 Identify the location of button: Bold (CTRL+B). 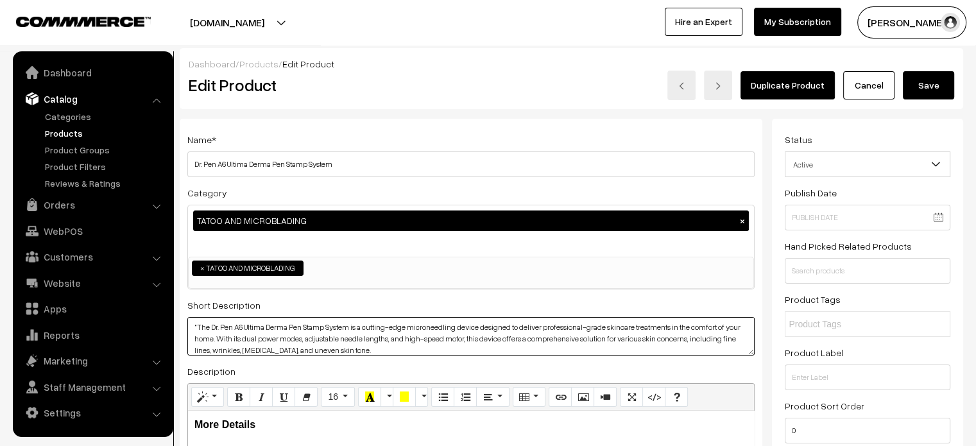
(239, 397).